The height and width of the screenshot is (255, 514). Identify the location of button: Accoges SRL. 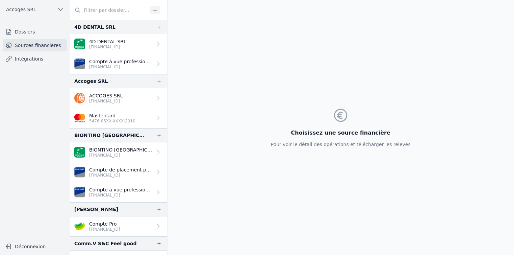
(35, 9).